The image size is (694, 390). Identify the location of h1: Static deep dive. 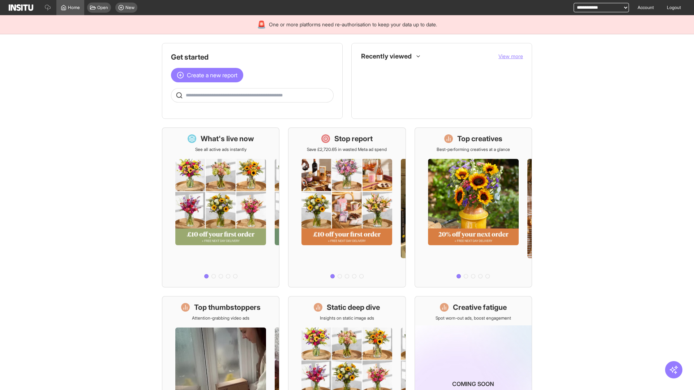
(353, 307).